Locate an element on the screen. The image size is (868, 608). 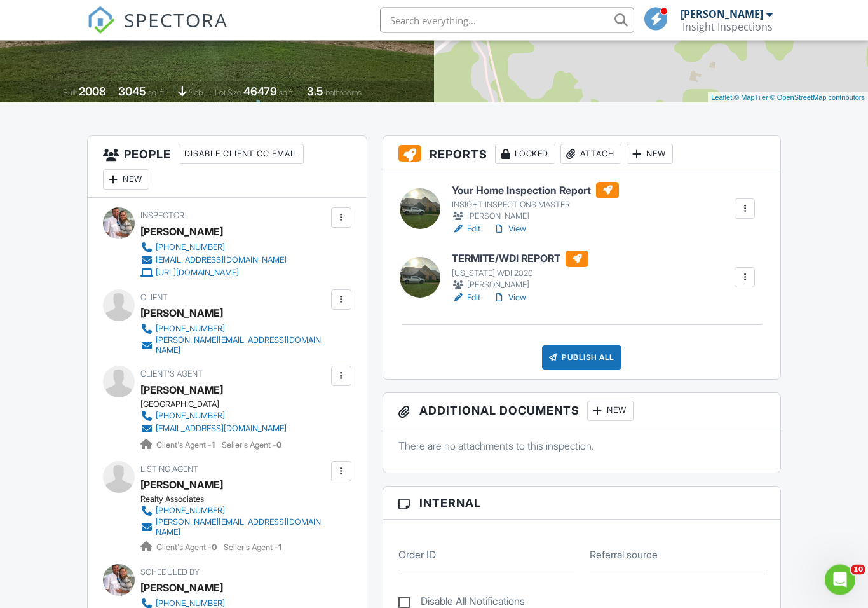
h3: Reports is located at coordinates (582, 154).